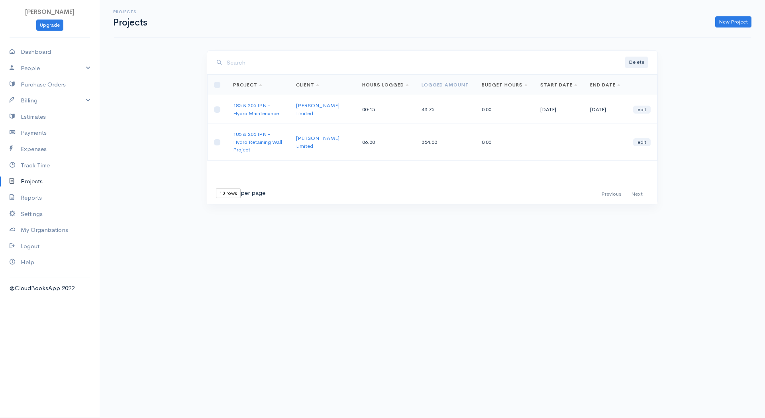 This screenshot has width=765, height=418. Describe the element at coordinates (50, 288) in the screenshot. I see `div: @CloudBooksApp 2022` at that location.